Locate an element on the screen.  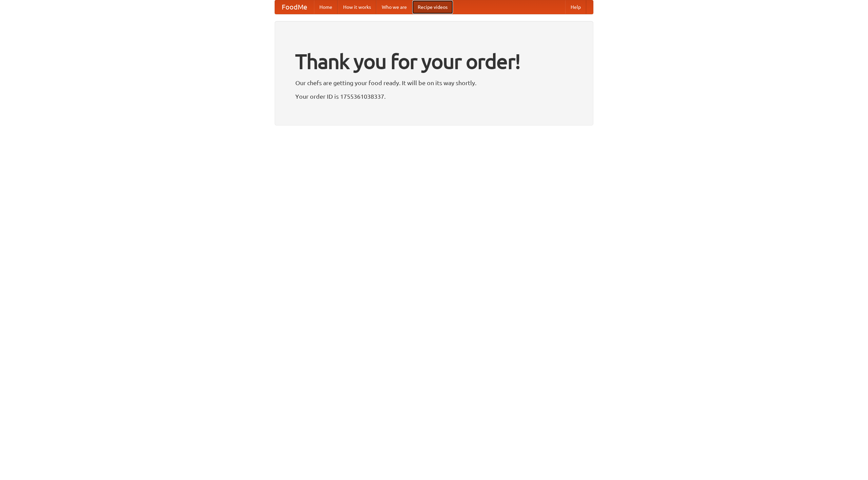
p: Our chefs are getting your food ready. It will be on its way shortly. is located at coordinates (434, 83).